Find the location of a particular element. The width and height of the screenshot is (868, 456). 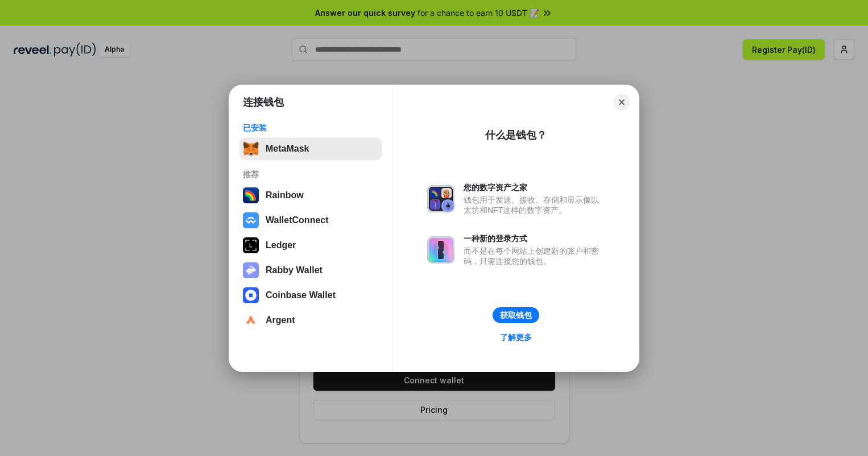

div: Argent is located at coordinates (280, 320).